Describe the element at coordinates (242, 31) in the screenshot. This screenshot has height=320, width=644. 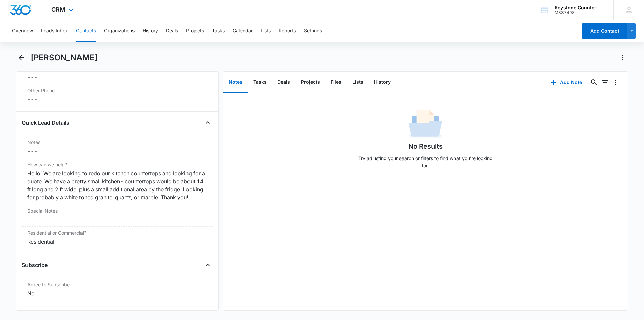
I see `button: Calendar` at that location.